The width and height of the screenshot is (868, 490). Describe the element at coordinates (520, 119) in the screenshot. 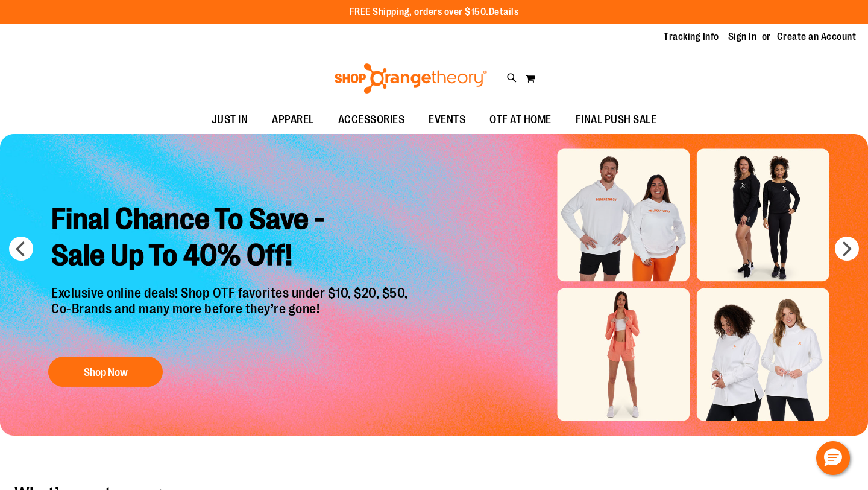

I see `span: OTF AT HOME` at that location.